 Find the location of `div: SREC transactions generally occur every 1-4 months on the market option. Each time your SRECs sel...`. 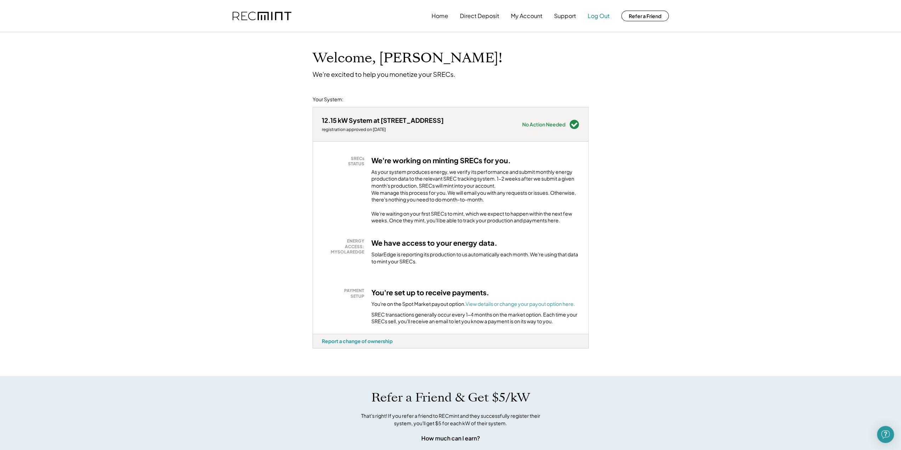

div: SREC transactions generally occur every 1-4 months on the market option. Each time your SRECs sel... is located at coordinates (476, 318).